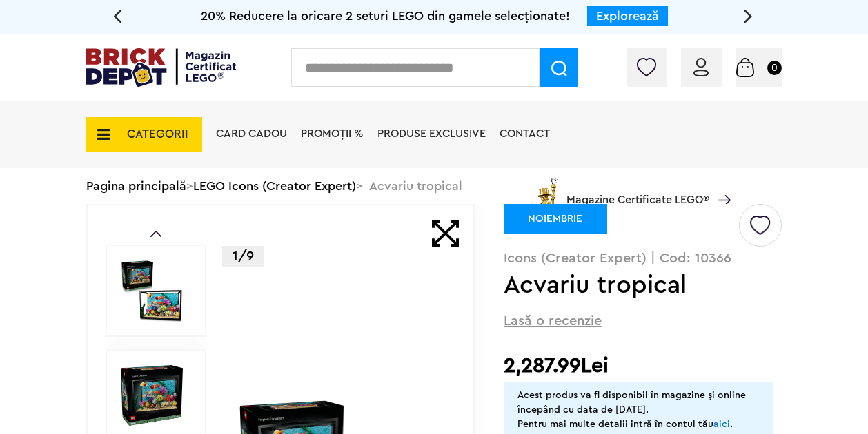 The width and height of the screenshot is (868, 434). Describe the element at coordinates (638, 191) in the screenshot. I see `span: Magazine Certificate LEGO®` at that location.